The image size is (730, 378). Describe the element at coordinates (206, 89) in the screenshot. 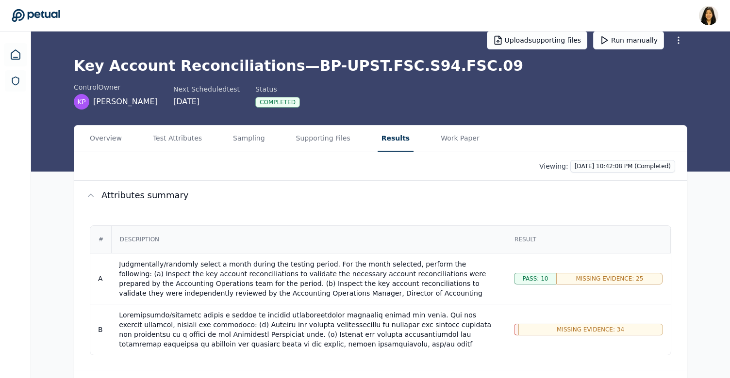

I see `div: Next Scheduled test` at that location.